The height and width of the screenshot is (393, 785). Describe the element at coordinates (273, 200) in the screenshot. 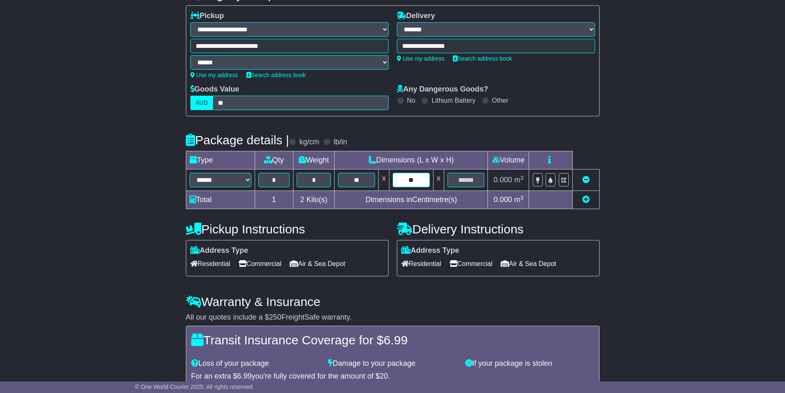

I see `td: 1` at that location.